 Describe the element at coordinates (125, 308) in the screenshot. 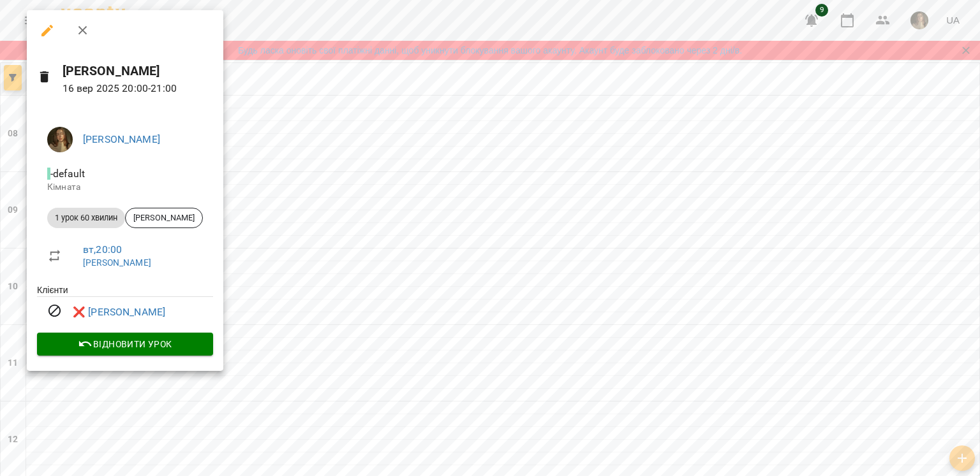

I see `ul: Клієнти` at that location.